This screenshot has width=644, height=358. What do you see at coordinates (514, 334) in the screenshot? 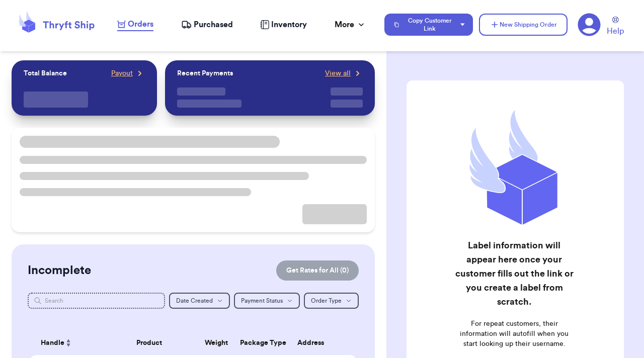
I see `p: For repeat customers, their information will autofill when you start looking up their username.` at bounding box center [514, 334].